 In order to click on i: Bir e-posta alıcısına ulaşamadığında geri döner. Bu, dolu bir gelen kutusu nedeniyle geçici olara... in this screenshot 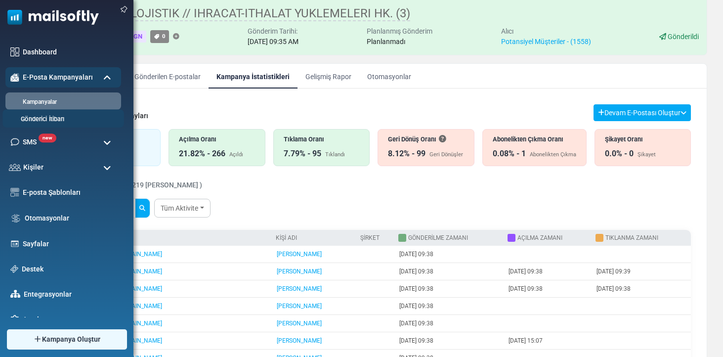, I will do `click(442, 139)`.